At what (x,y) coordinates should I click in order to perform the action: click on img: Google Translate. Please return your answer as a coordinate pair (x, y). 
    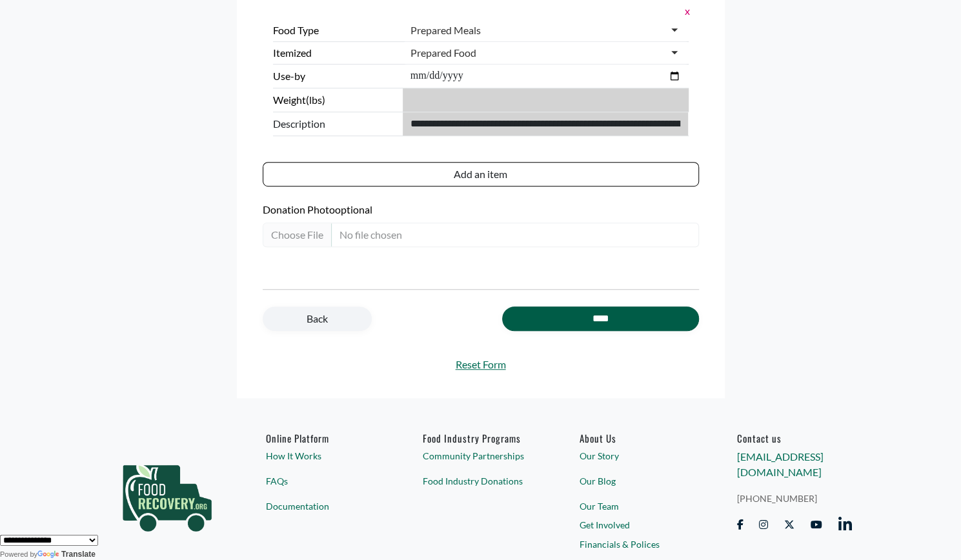
    Looking at the image, I should click on (49, 555).